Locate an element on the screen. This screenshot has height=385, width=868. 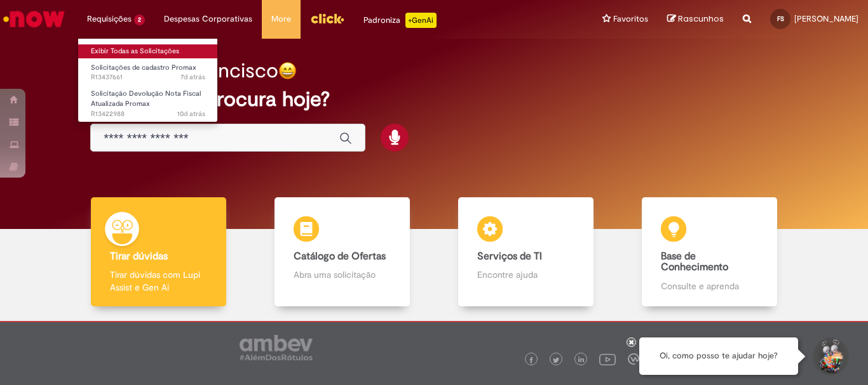
a: Aberto R13437661 : Solicitações de cadastro Promax is located at coordinates (148, 72).